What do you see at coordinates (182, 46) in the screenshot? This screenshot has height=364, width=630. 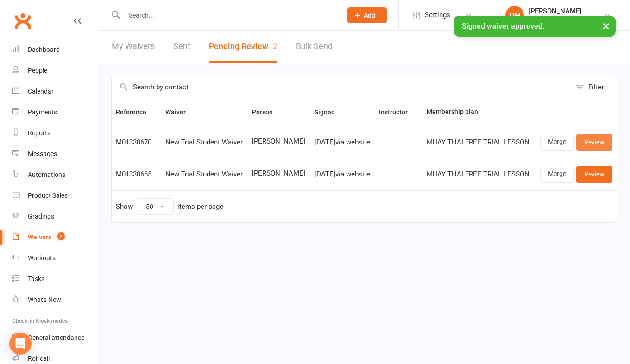 I see `a: Sent` at bounding box center [182, 46].